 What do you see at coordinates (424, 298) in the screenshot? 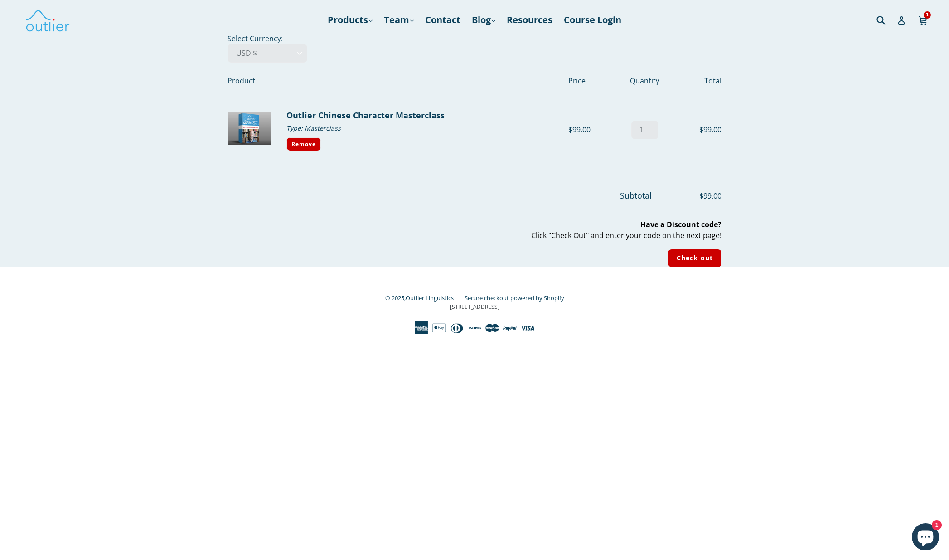
I see `small: © 2025,` at bounding box center [424, 298].